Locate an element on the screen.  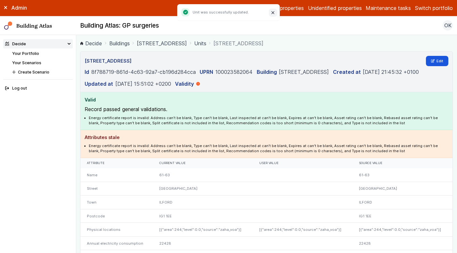
div: Postcode is located at coordinates (117, 216).